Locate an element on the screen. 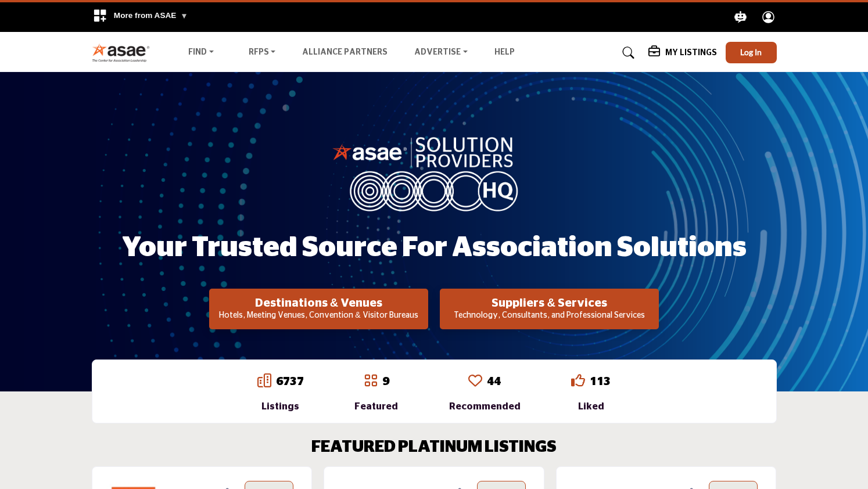  div: Liked is located at coordinates (591, 406).